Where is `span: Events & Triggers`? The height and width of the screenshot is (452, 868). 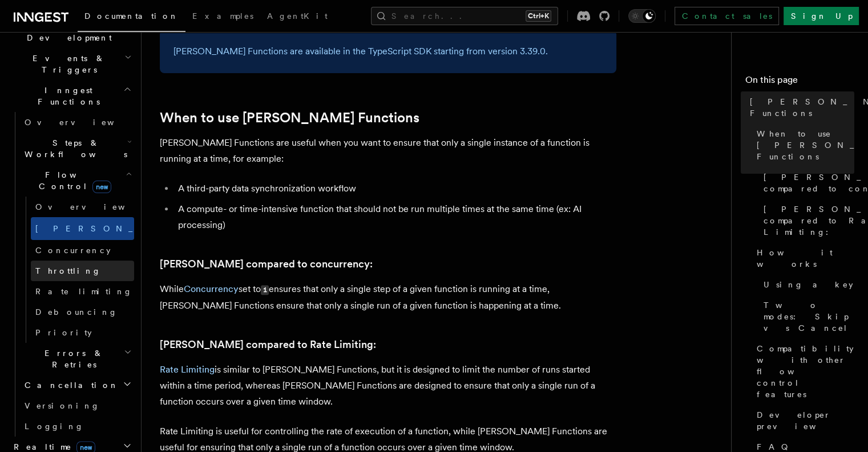
span: Events & Triggers is located at coordinates (67, 64).